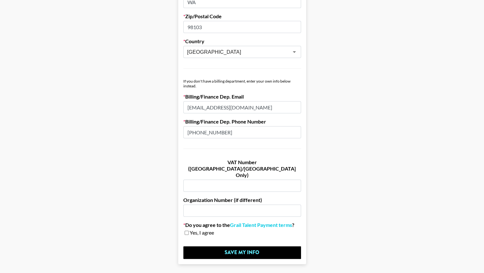 The width and height of the screenshot is (484, 273). Describe the element at coordinates (242, 225) in the screenshot. I see `label: Do you agree to the ?` at that location.